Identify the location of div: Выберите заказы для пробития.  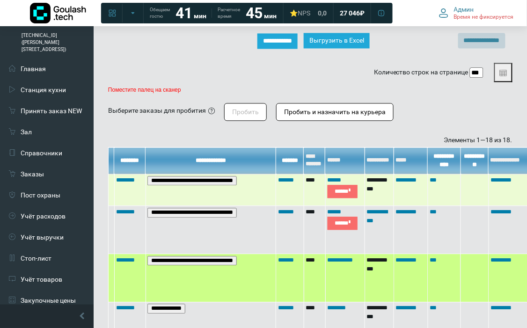
(157, 111).